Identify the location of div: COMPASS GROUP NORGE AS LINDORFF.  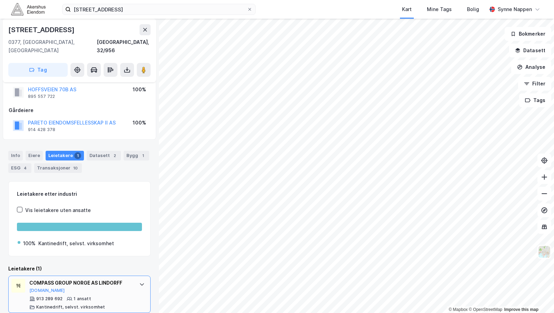
(81, 283).